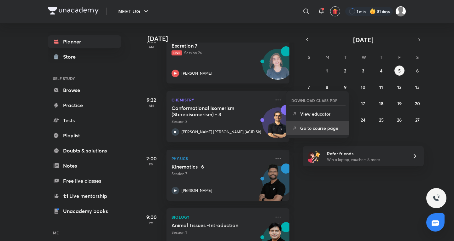 This screenshot has height=241, width=454. Describe the element at coordinates (221, 53) in the screenshot. I see `p: Session 26` at that location.